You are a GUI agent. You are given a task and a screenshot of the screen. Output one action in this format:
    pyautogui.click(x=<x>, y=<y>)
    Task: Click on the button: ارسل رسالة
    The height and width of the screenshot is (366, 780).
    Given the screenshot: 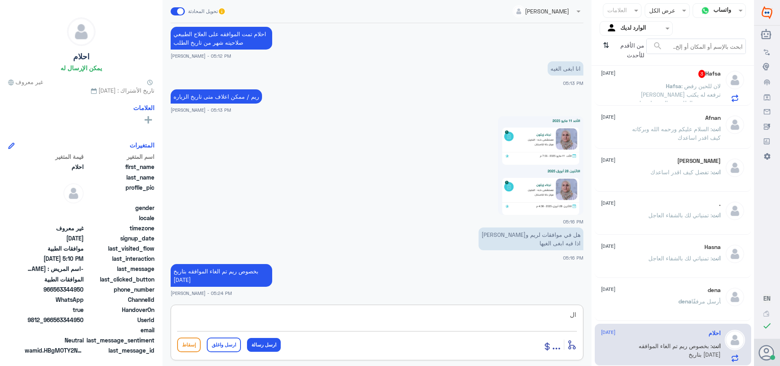 What is the action you would take?
    pyautogui.click(x=264, y=345)
    